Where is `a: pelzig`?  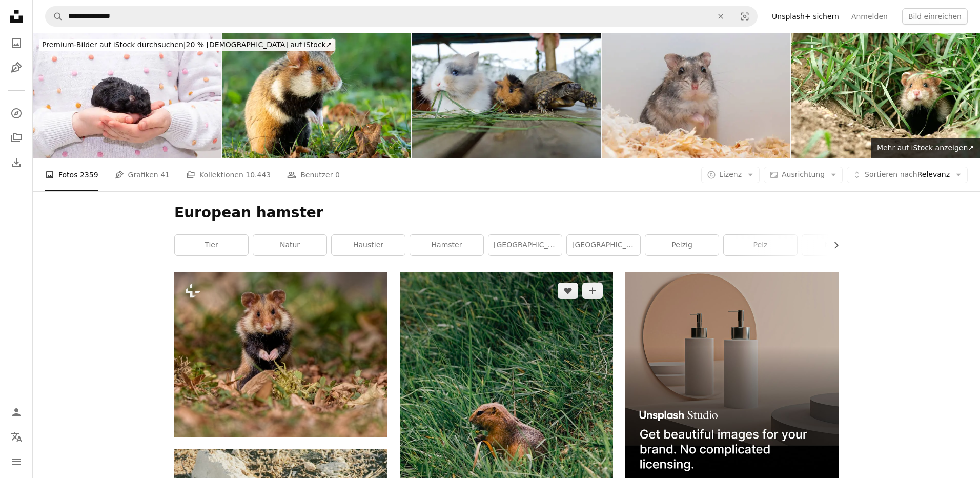
a: pelzig is located at coordinates (682, 246).